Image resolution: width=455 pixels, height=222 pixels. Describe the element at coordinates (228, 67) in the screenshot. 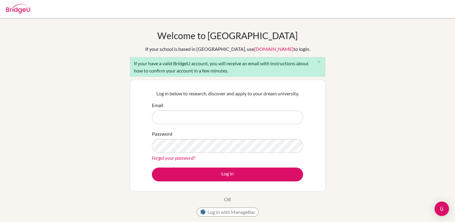

I see `div: If your have a valid BridgeU account, you will receive an email with instructions about how to co...` at that location.